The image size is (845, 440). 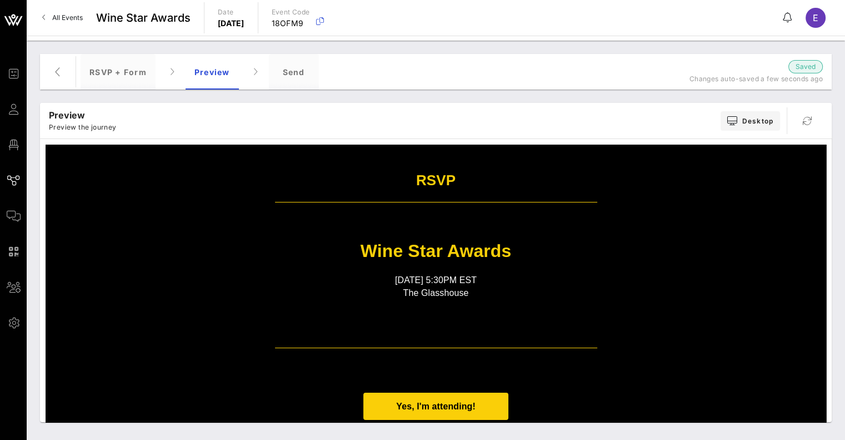 What do you see at coordinates (143, 18) in the screenshot?
I see `span: Wine Star Awards` at bounding box center [143, 18].